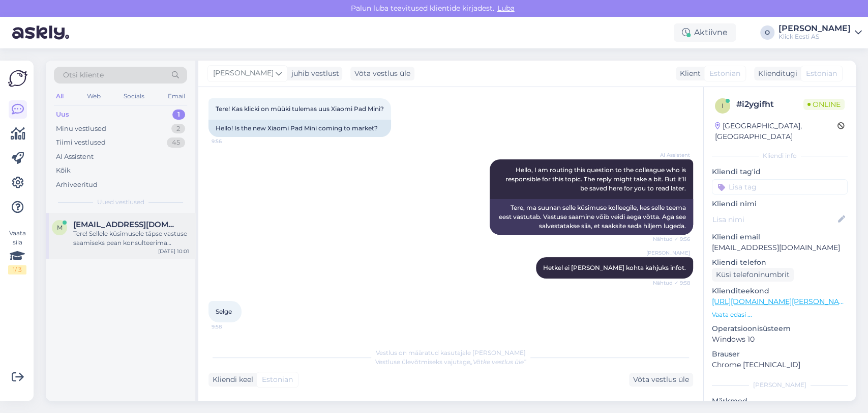 This screenshot has width=868, height=413. I want to click on div: Arhiveeritud, so click(77, 185).